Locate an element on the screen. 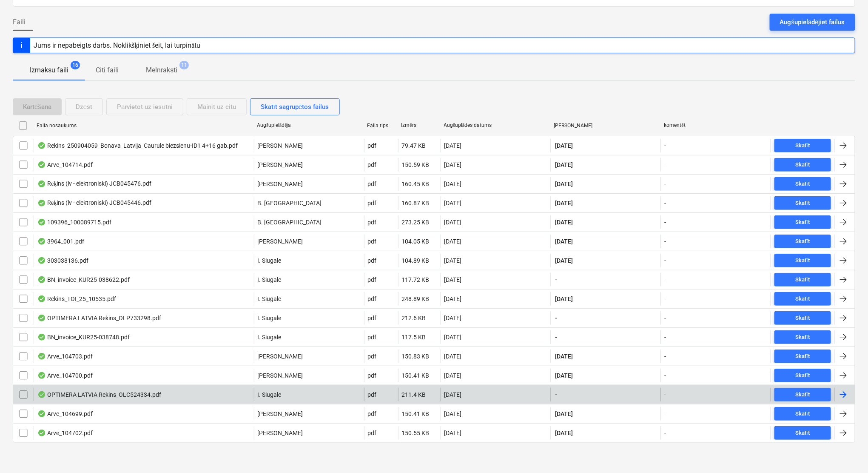 Image resolution: width=868 pixels, height=473 pixels. div: Augšuplādes datums is located at coordinates (495, 125).